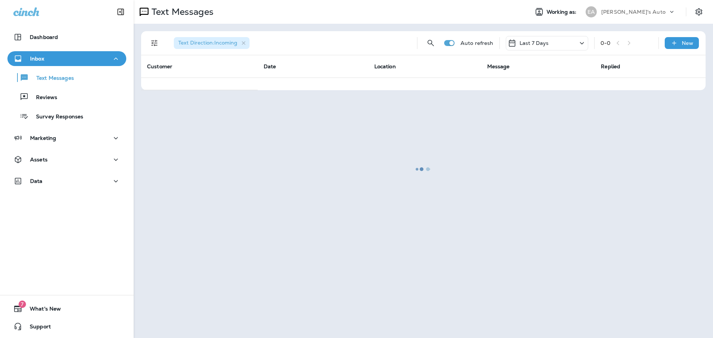  What do you see at coordinates (67, 327) in the screenshot?
I see `button: Support` at bounding box center [67, 327].